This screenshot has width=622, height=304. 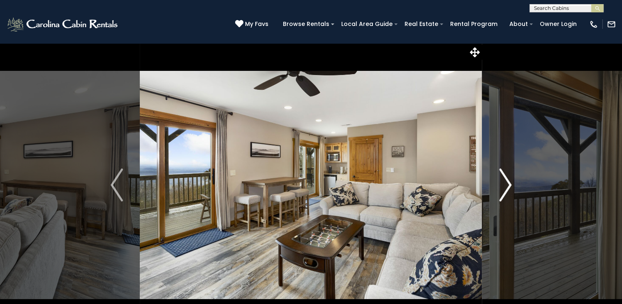 What do you see at coordinates (306, 24) in the screenshot?
I see `a: Browse Rentals` at bounding box center [306, 24].